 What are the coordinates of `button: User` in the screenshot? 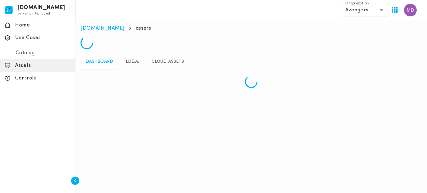 It's located at (410, 10).